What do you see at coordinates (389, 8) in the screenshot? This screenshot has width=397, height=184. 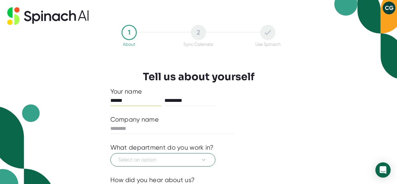 I see `button: CG` at bounding box center [389, 8].